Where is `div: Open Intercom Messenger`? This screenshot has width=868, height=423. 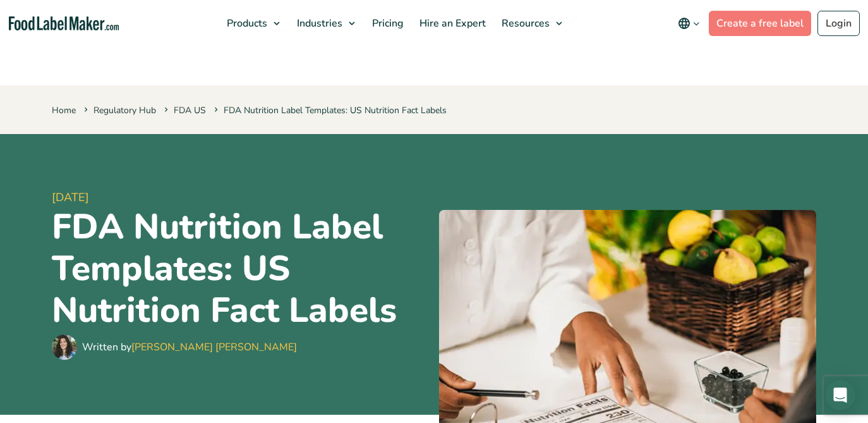 div: Open Intercom Messenger is located at coordinates (840, 395).